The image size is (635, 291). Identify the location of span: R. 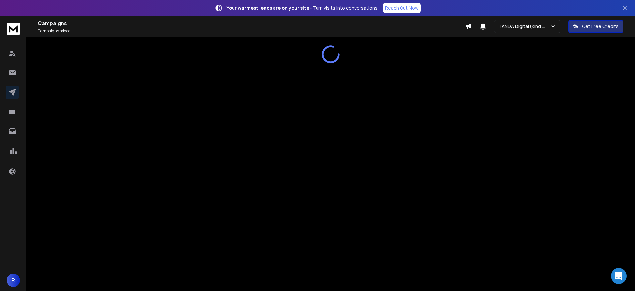
(13, 280).